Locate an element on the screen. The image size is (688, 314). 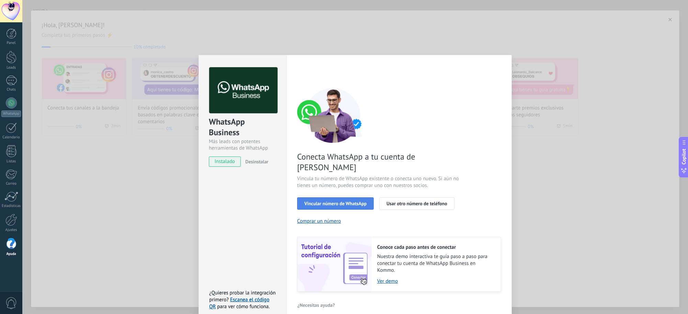
button: Usar otro número de teléfono is located at coordinates (417, 204).